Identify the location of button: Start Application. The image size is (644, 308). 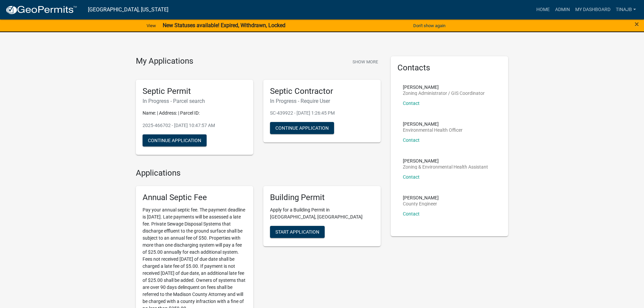
(297, 231).